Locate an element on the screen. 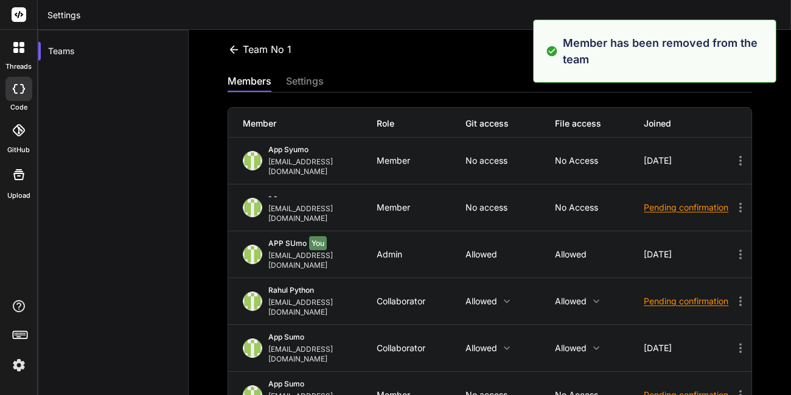 The image size is (791, 395). div: Role is located at coordinates (421, 123).